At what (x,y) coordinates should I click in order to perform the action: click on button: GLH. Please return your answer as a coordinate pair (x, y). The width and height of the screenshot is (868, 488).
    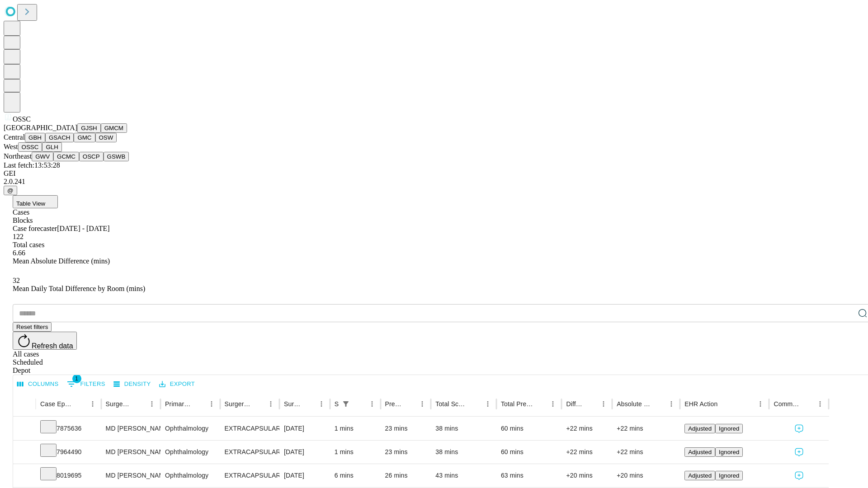
    Looking at the image, I should click on (51, 147).